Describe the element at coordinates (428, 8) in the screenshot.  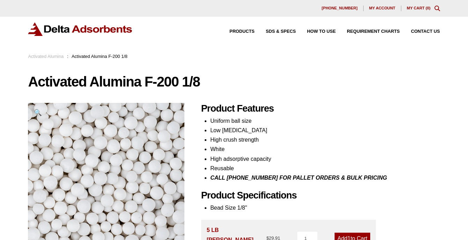
I see `span: 0` at that location.